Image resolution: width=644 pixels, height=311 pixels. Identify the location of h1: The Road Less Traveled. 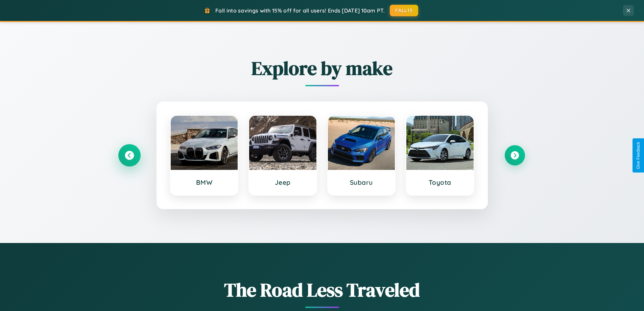
(322, 290).